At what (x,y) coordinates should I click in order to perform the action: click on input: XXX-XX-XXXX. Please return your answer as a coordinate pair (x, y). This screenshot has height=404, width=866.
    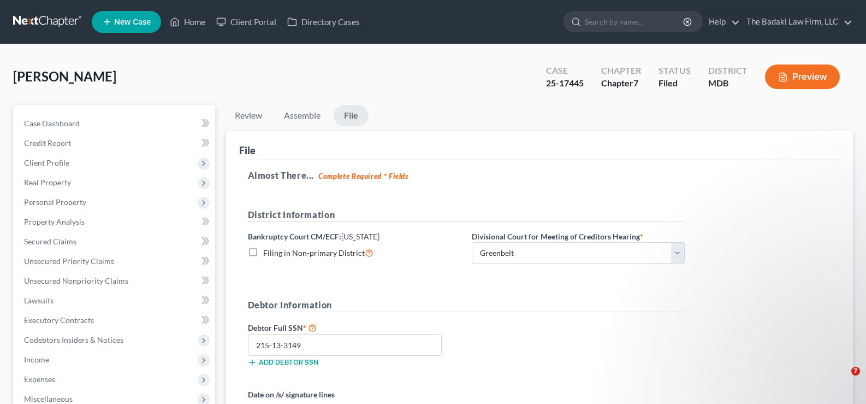
    Looking at the image, I should click on (345, 345).